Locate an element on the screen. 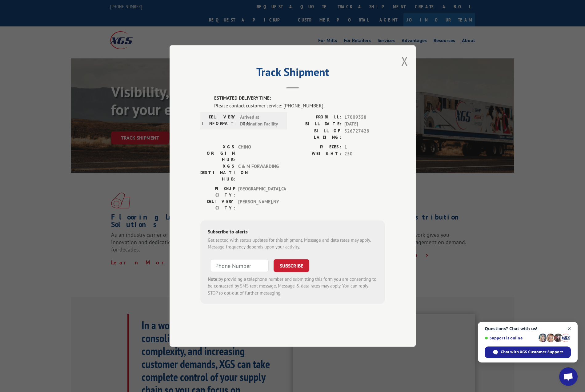 Image resolution: width=585 pixels, height=392 pixels. button: Close modal is located at coordinates (405, 61).